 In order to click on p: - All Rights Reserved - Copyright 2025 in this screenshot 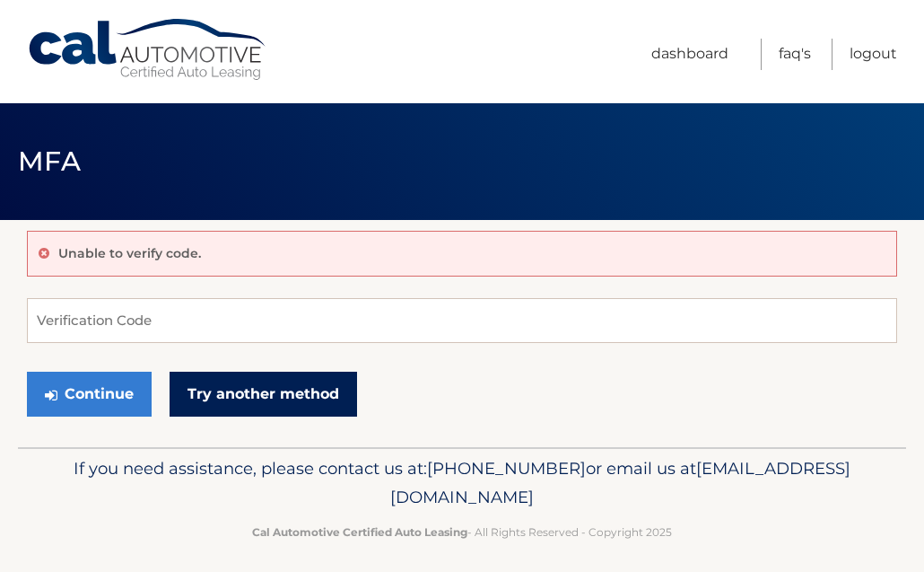, I will do `click(462, 531)`.